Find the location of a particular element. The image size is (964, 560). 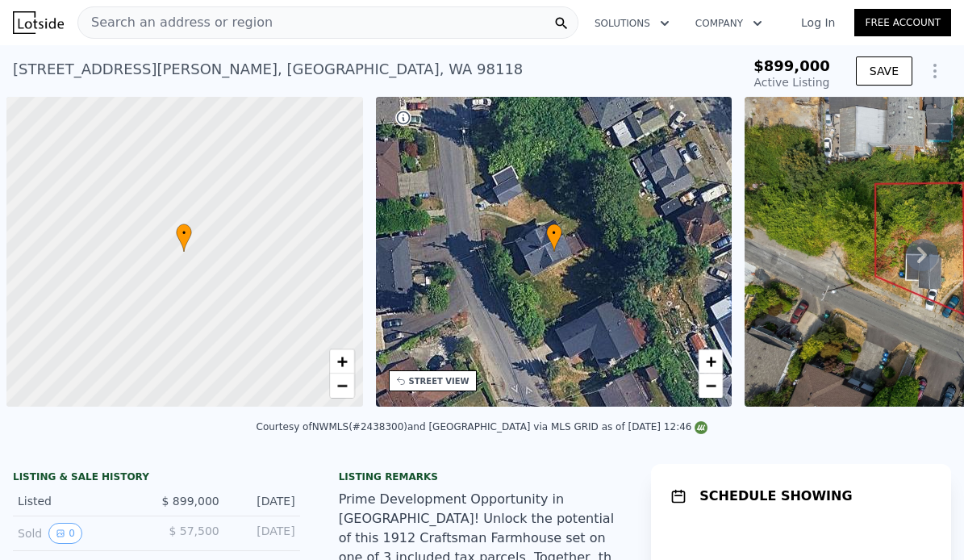

div: STREET VIEW is located at coordinates (439, 381).